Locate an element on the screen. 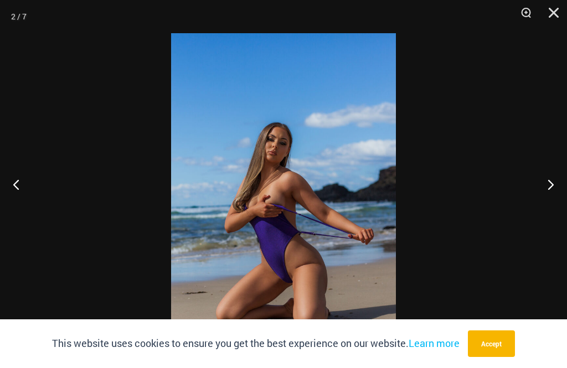  button: Next is located at coordinates (546, 184).